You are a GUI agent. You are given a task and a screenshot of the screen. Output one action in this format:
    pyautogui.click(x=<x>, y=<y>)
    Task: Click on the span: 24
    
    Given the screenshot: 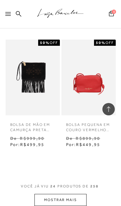 What is the action you would take?
    pyautogui.click(x=53, y=187)
    